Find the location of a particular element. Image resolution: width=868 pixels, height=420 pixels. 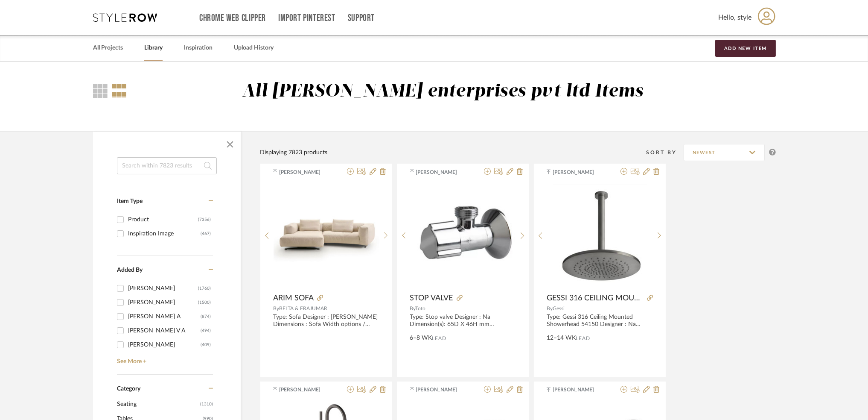

div: Displaying 7823 products is located at coordinates (294, 152).